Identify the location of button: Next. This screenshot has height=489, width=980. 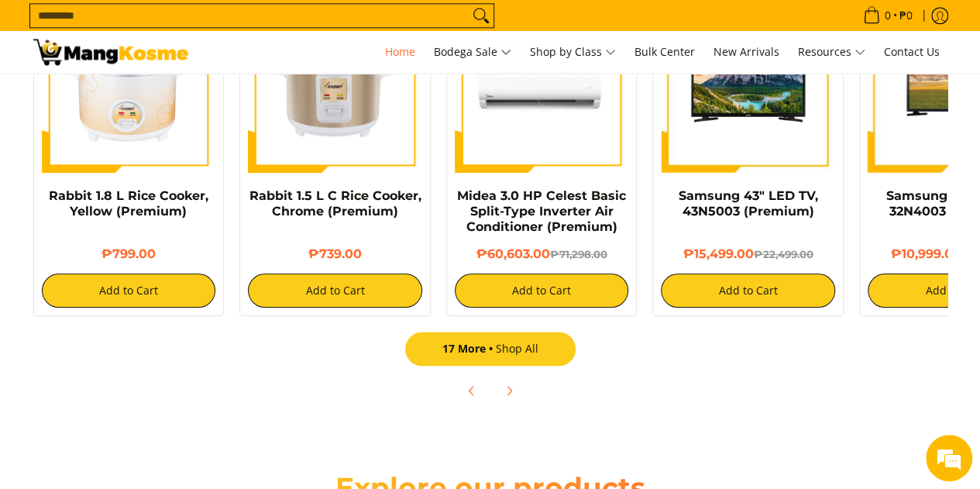
(508, 390).